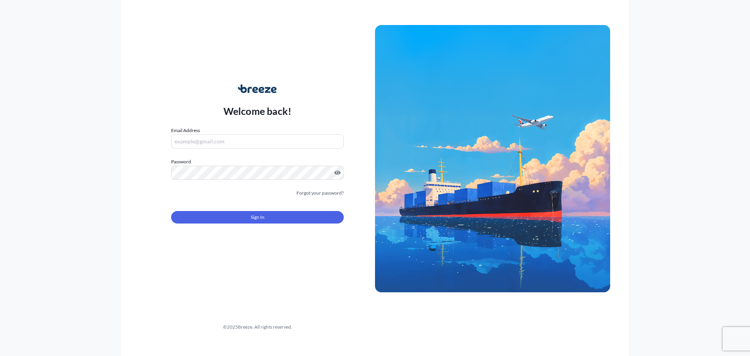 The image size is (750, 356). What do you see at coordinates (186, 131) in the screenshot?
I see `label: Email Address` at bounding box center [186, 131].